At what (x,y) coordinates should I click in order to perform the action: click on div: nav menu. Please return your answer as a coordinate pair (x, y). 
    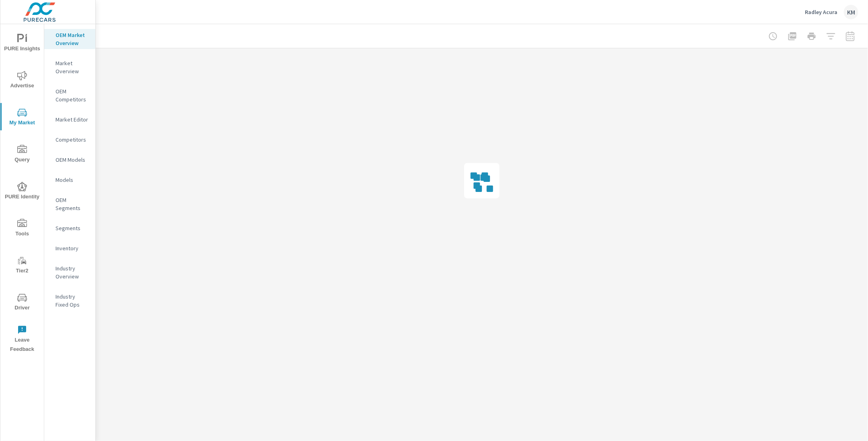
    Looking at the image, I should click on (22, 191).